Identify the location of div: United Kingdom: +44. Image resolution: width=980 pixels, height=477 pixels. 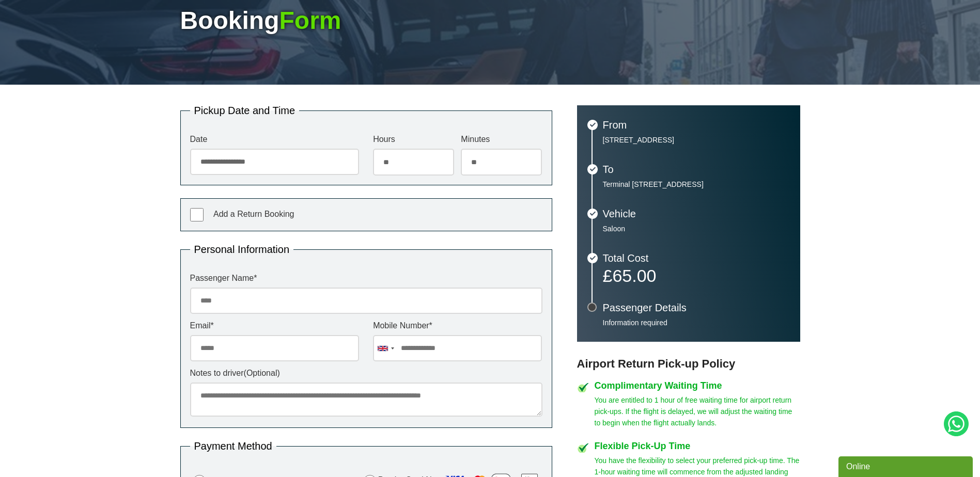
(385, 348).